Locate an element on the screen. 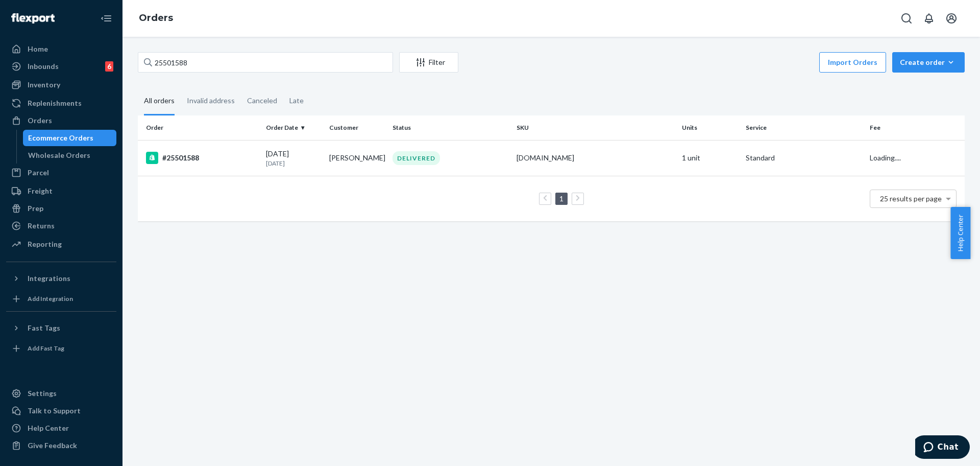 This screenshot has width=980, height=466. div: Inventory is located at coordinates (44, 85).